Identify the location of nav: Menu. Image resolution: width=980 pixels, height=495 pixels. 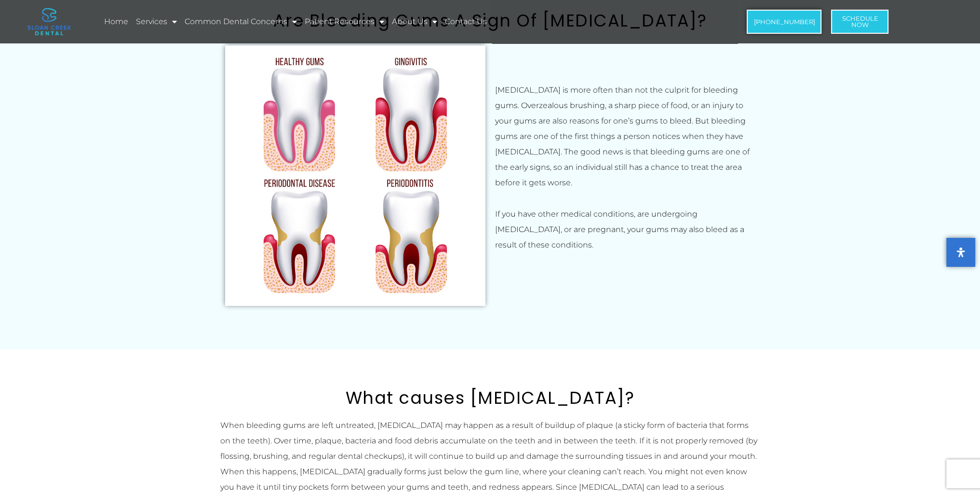
(388, 21).